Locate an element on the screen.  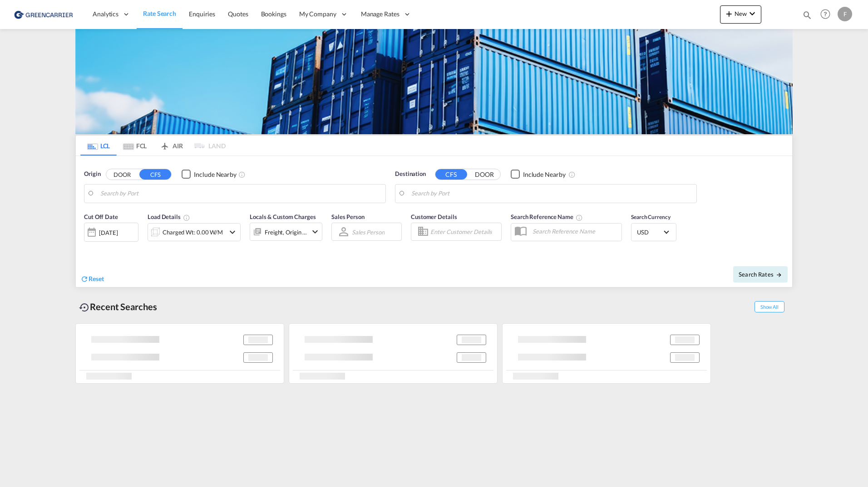
md-icon: icon-magnify is located at coordinates (808, 15).